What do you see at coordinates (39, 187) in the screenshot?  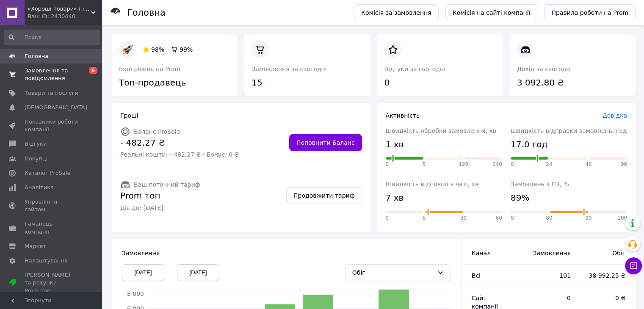 I see `span: Аналітика` at bounding box center [39, 187].